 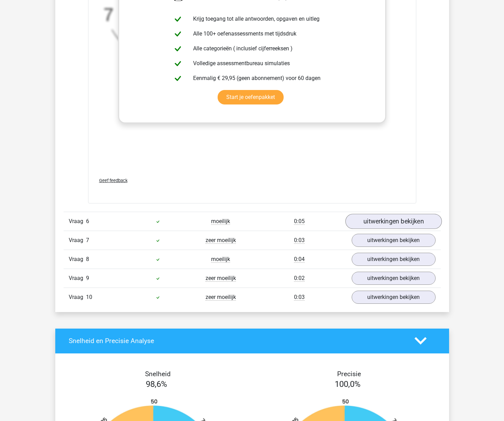 What do you see at coordinates (250, 97) in the screenshot?
I see `a: Start je oefenpakket` at bounding box center [250, 97].